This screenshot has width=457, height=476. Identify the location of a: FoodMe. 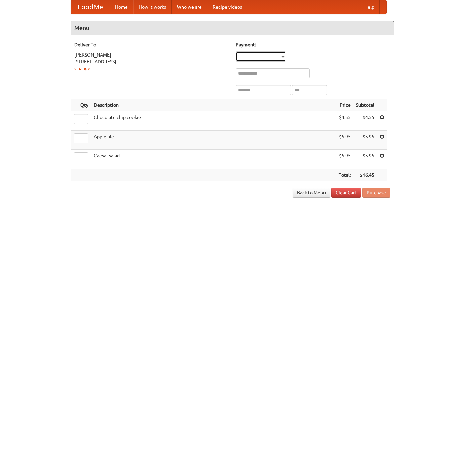
(90, 7).